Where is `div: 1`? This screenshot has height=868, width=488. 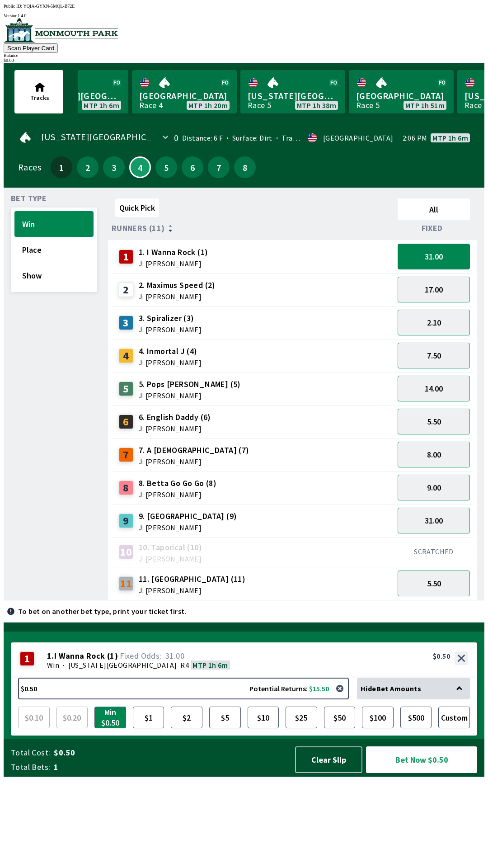 div: 1 is located at coordinates (27, 659).